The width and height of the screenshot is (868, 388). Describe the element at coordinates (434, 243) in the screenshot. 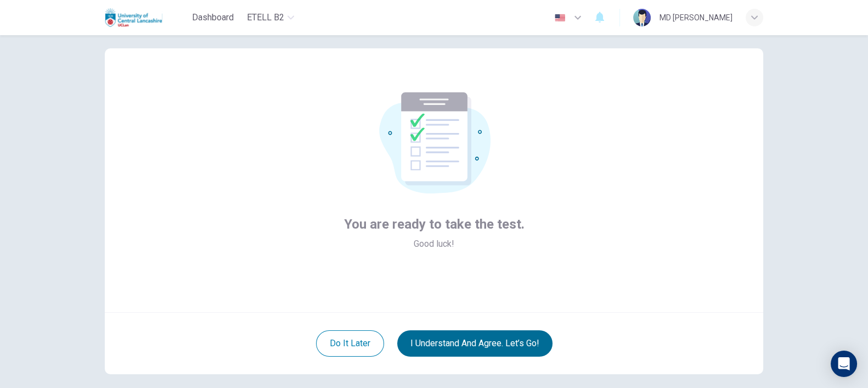

I see `span: Good luck!` at that location.